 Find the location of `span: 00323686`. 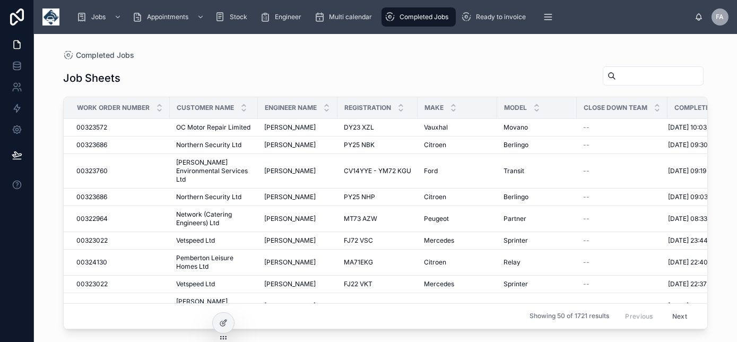

span: 00323686 is located at coordinates (92, 197).